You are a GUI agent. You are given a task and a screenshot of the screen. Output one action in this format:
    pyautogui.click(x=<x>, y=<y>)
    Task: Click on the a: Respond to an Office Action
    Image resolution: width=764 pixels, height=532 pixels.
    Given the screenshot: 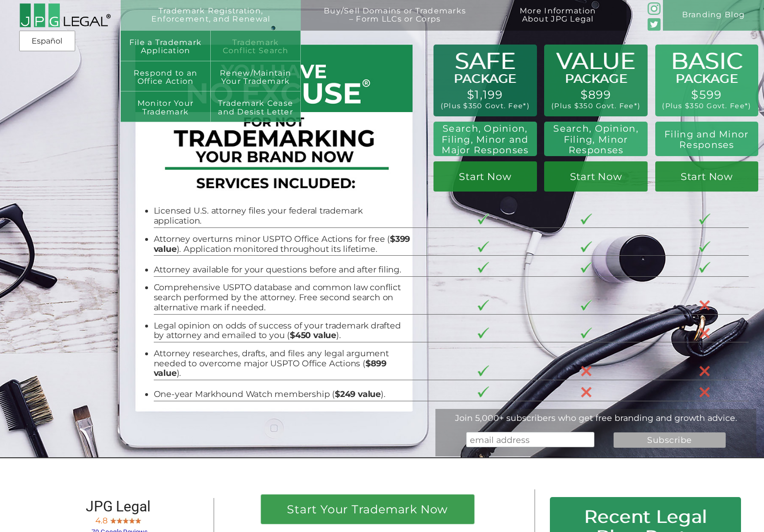 What is the action you would take?
    pyautogui.click(x=166, y=77)
    